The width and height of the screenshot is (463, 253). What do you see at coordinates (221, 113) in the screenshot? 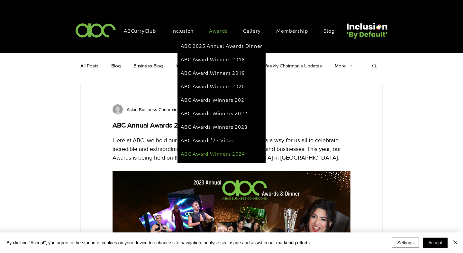
I see `a: ABC Awards Winners 2022` at bounding box center [221, 113].